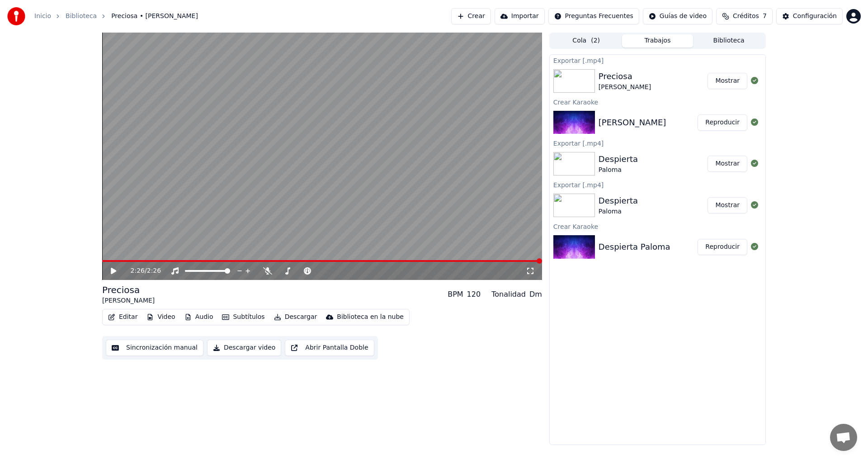 The height and width of the screenshot is (460, 868). I want to click on button: Biblioteca, so click(729, 41).